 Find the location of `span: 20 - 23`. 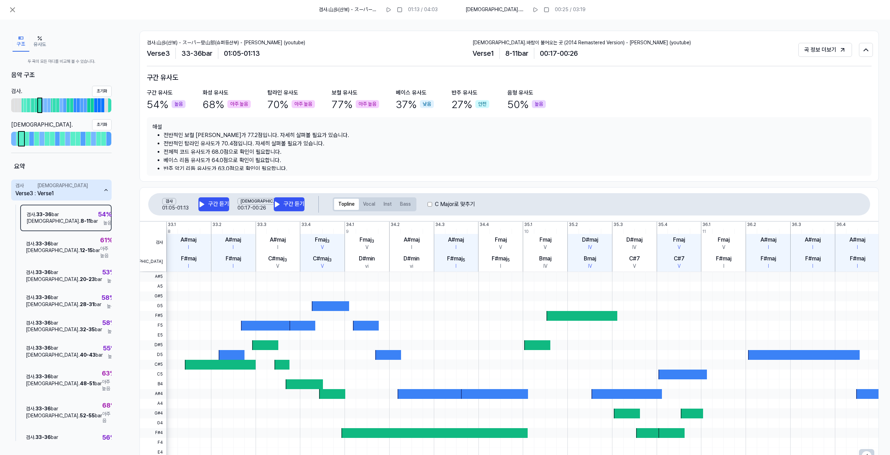

span: 20 - 23 is located at coordinates (87, 279).